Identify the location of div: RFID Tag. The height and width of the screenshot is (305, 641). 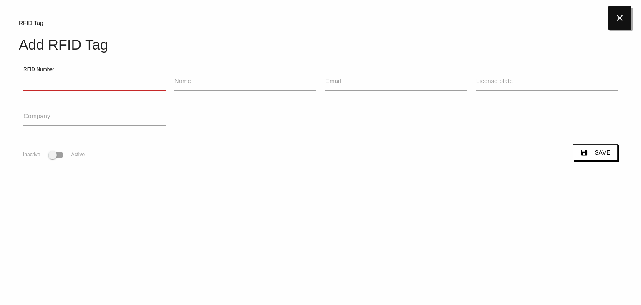
(321, 23).